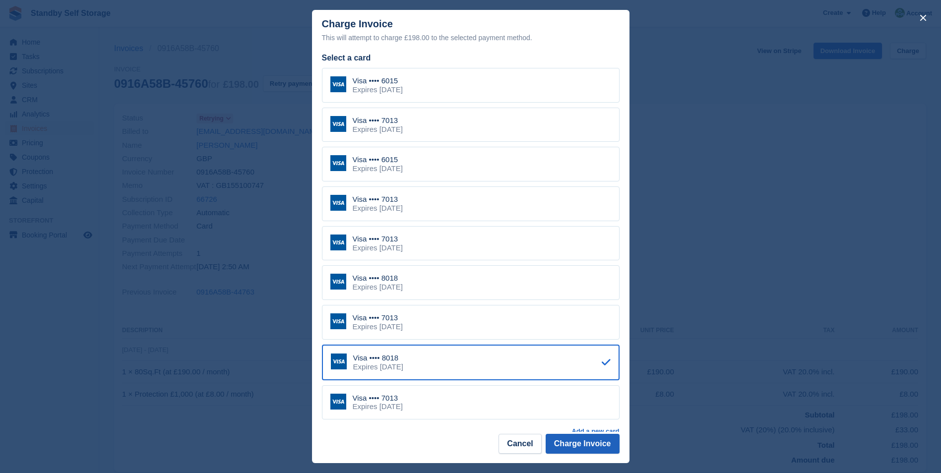 This screenshot has height=473, width=941. What do you see at coordinates (471, 38) in the screenshot?
I see `div: This will attempt to charge £198.00 to the selected payment method.` at bounding box center [471, 38].